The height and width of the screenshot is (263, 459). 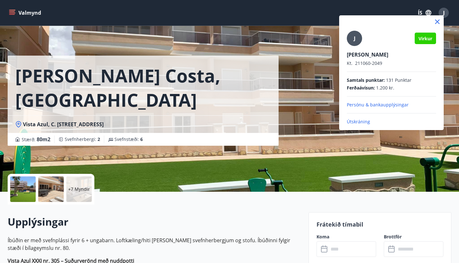 What do you see at coordinates (392, 63) in the screenshot?
I see `p: 211060-2049` at bounding box center [392, 63].